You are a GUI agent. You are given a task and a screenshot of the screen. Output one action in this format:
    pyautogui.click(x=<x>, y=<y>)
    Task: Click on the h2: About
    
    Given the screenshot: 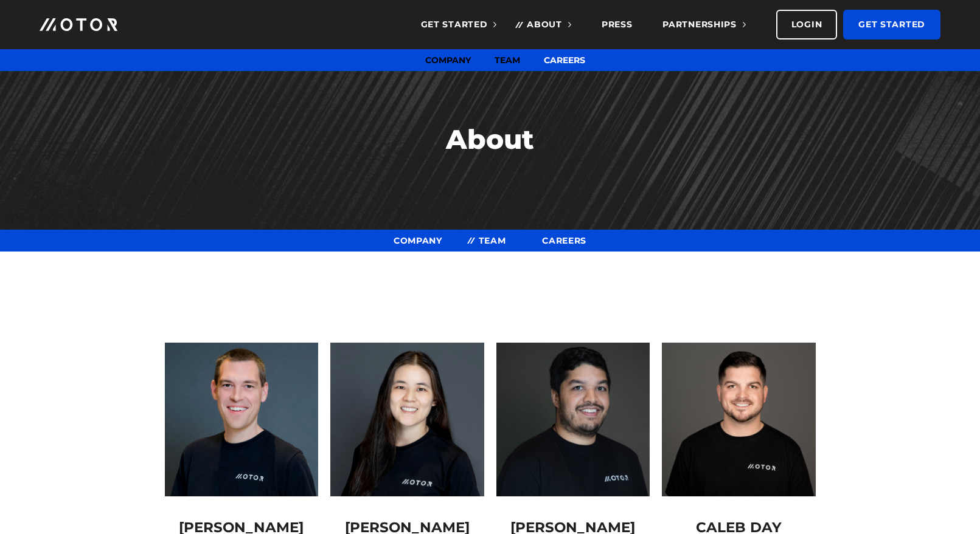 What is the action you would take?
    pyautogui.click(x=490, y=139)
    